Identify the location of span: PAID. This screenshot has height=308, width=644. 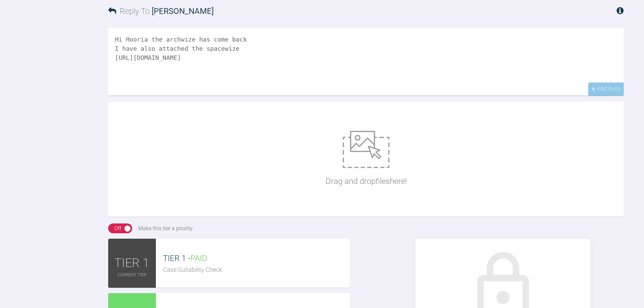
(198, 258).